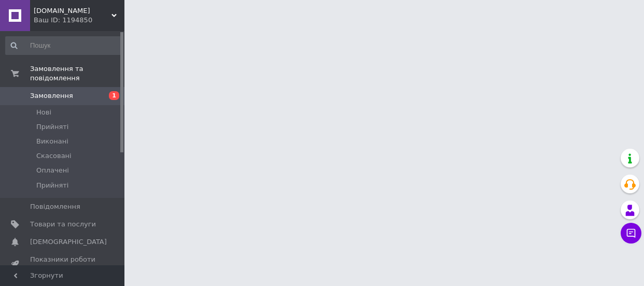  What do you see at coordinates (55, 207) in the screenshot?
I see `span: Повідомлення` at bounding box center [55, 207].